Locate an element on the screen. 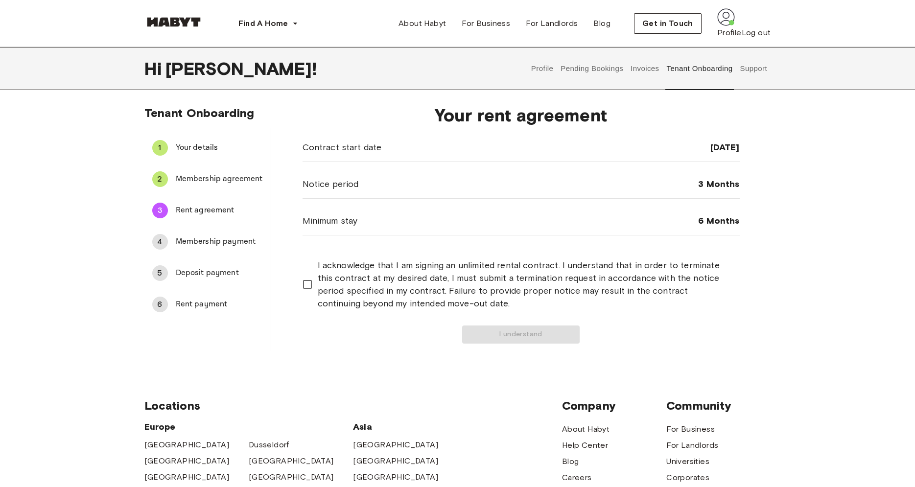  span: Rent agreement is located at coordinates (219, 210).